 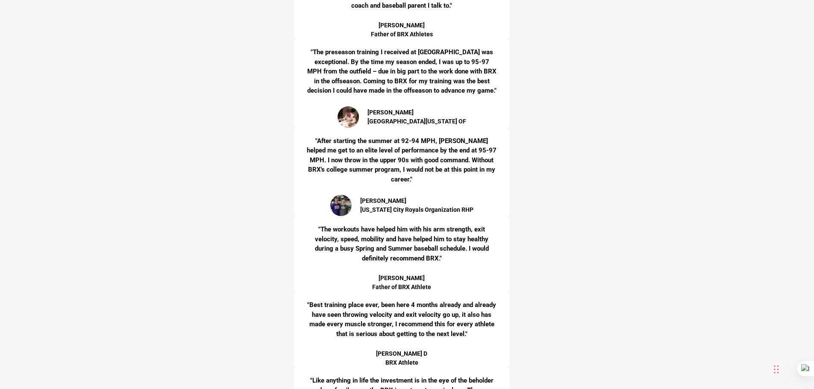 I want to click on div: Drag, so click(x=777, y=370).